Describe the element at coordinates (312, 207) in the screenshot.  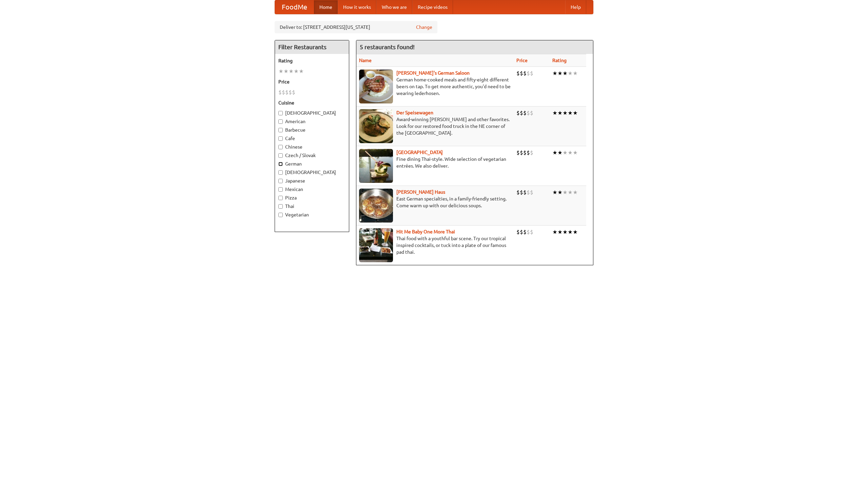
I see `label: Thai` at that location.